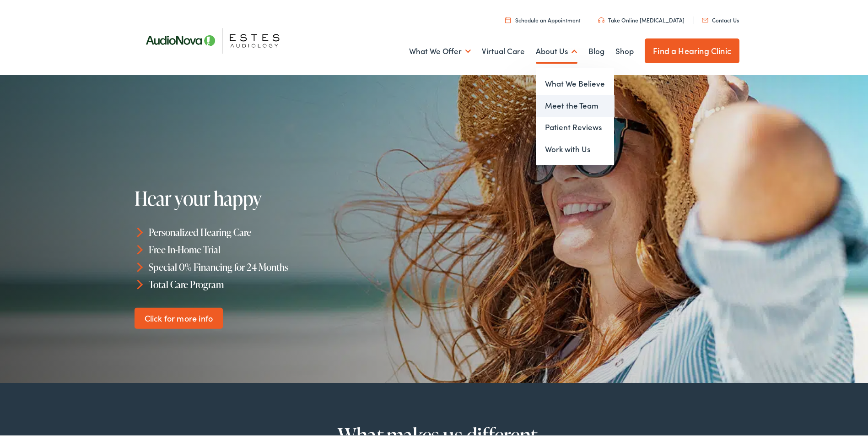 Image resolution: width=868 pixels, height=437 pixels. Describe the element at coordinates (720, 18) in the screenshot. I see `a: Contact Us` at that location.